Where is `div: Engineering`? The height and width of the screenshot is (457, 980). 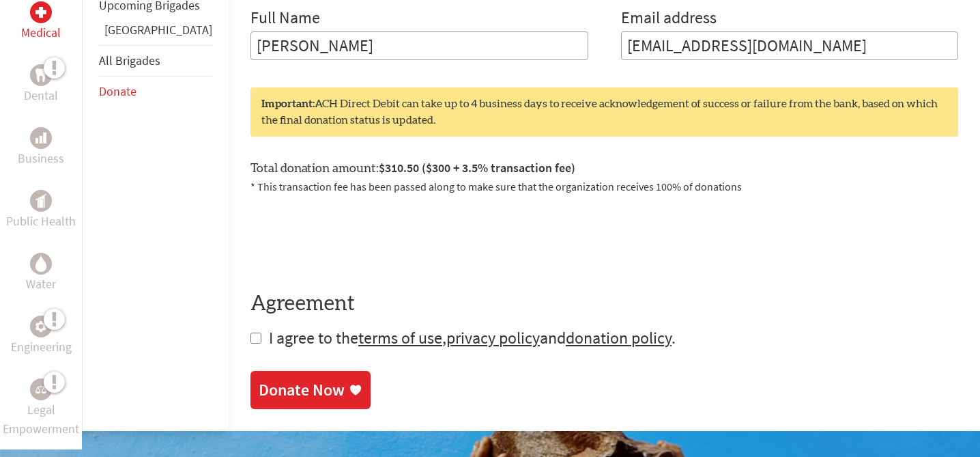 div: Engineering is located at coordinates (41, 326).